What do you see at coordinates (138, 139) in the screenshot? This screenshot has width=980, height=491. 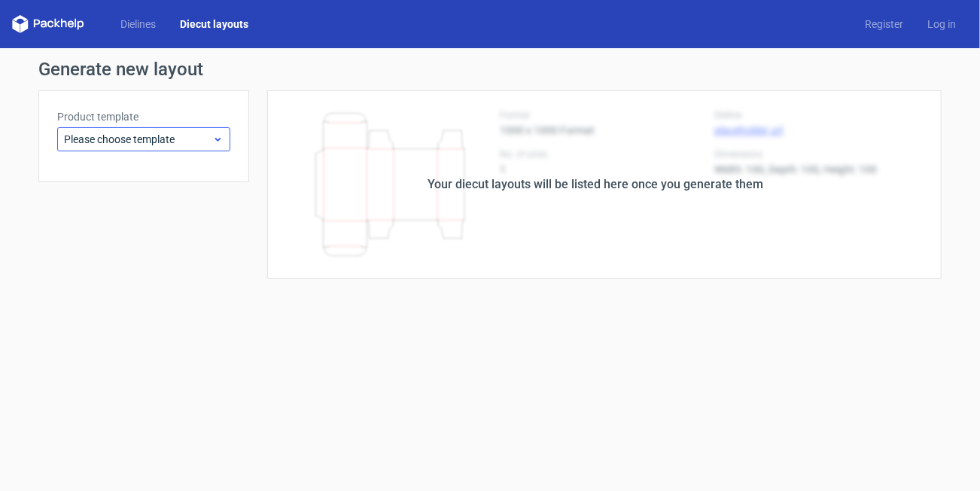 I see `span: Please choose template` at bounding box center [138, 139].